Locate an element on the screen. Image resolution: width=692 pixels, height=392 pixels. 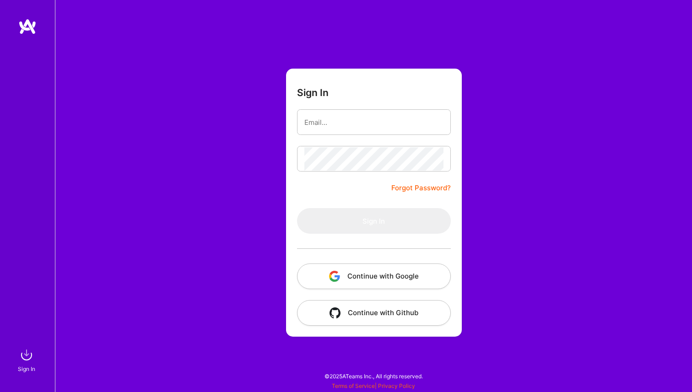
a: Privacy Policy is located at coordinates (396, 386).